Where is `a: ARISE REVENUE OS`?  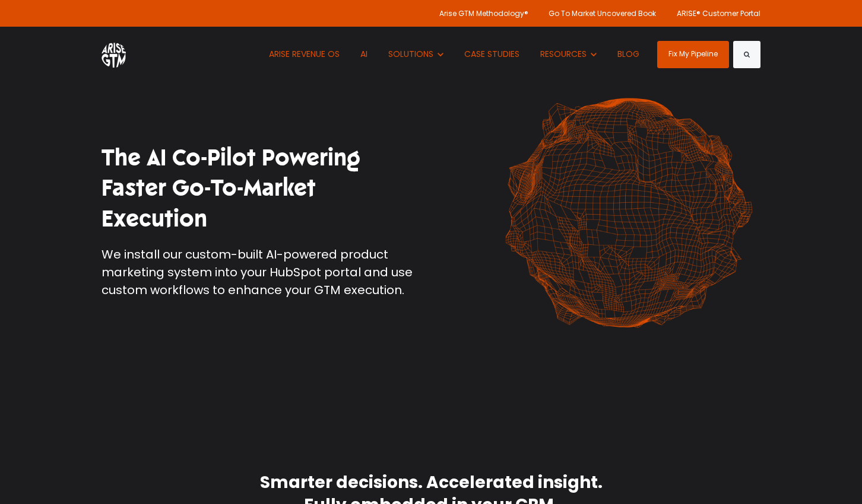 a: ARISE REVENUE OS is located at coordinates (304, 54).